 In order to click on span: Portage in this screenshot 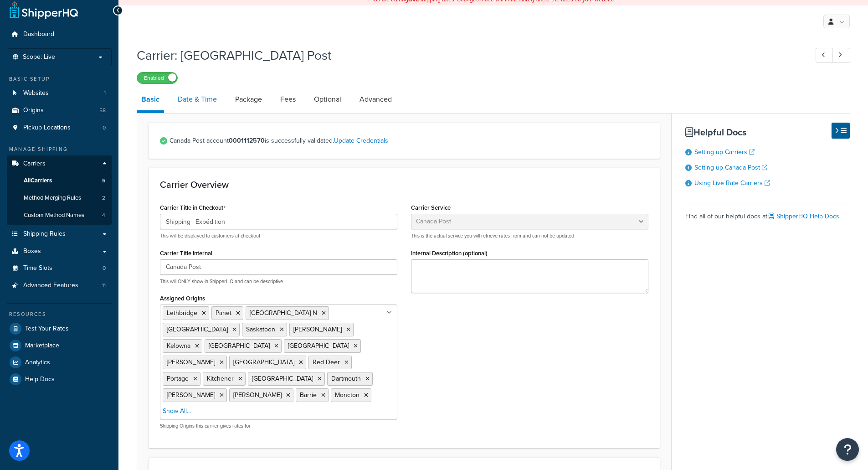, I will do `click(178, 379)`.